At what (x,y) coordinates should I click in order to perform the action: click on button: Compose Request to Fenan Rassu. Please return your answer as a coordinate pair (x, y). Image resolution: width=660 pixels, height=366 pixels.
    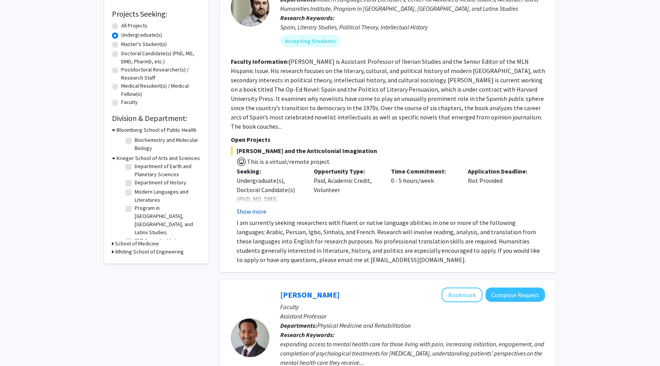
    Looking at the image, I should click on (515, 294).